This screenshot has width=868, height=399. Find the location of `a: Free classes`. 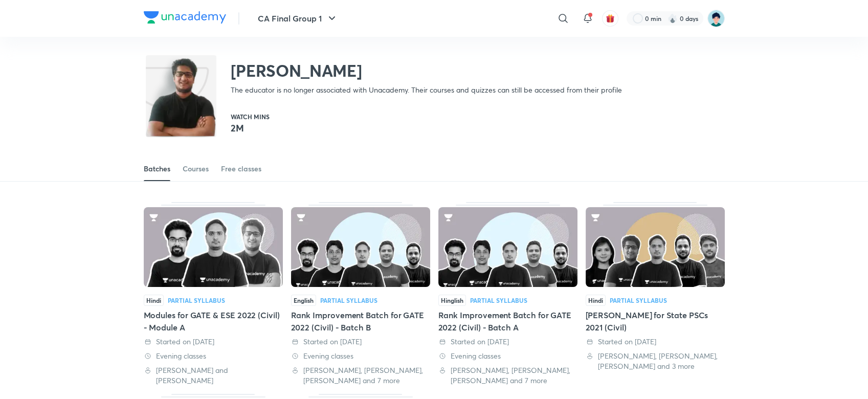

a: Free classes is located at coordinates (241, 169).